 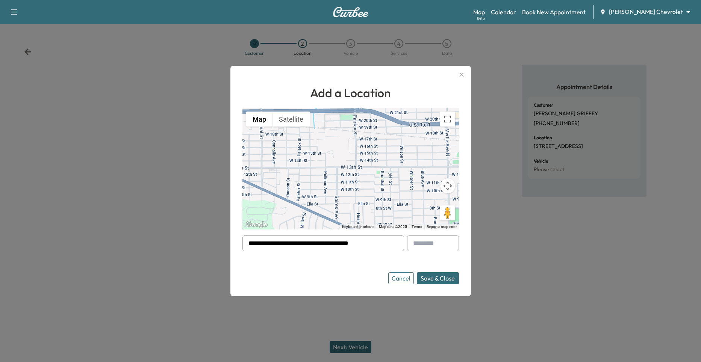 I want to click on h1: Add a Location, so click(x=351, y=93).